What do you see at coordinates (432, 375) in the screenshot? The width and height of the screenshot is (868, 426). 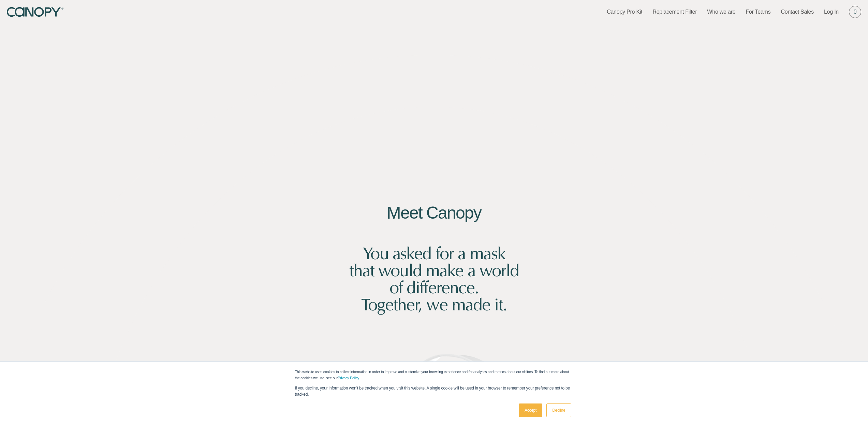 I see `span: This website uses cookies to collect information in order to improve and customize your browsing ...` at bounding box center [432, 375].